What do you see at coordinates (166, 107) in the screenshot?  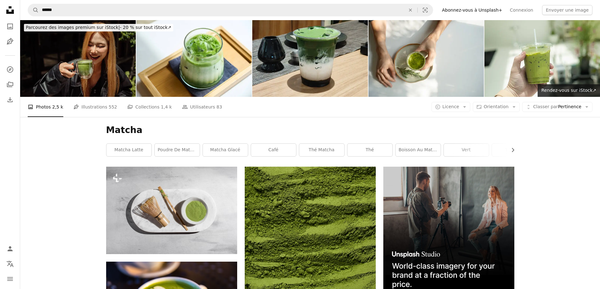 I see `span: 1,4 k` at bounding box center [166, 107].